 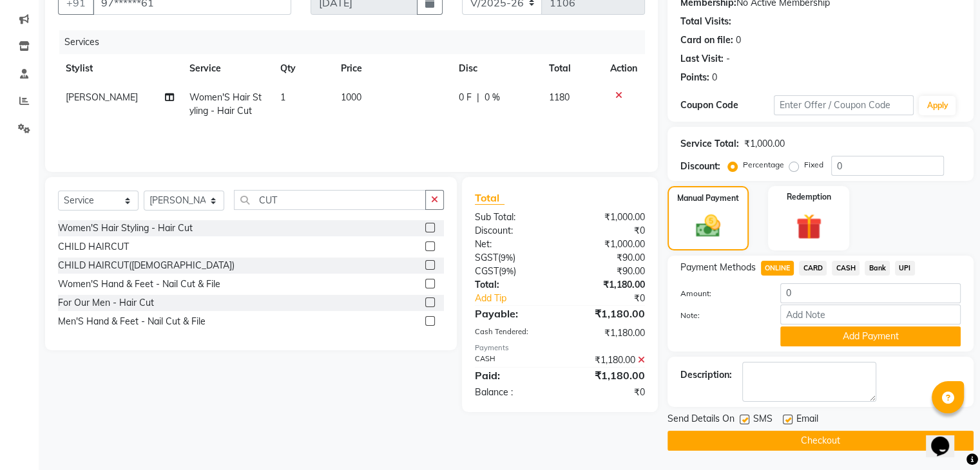 What do you see at coordinates (707, 40) in the screenshot?
I see `div: Card on file:` at bounding box center [707, 40].